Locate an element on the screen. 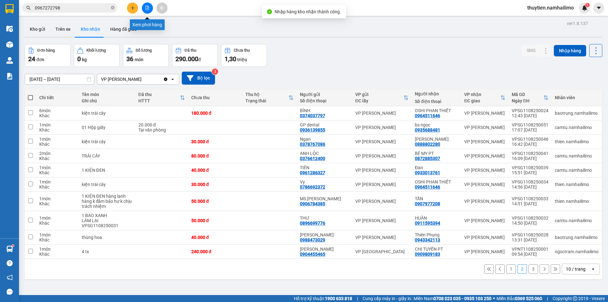  svg: open is located at coordinates (172, 79).